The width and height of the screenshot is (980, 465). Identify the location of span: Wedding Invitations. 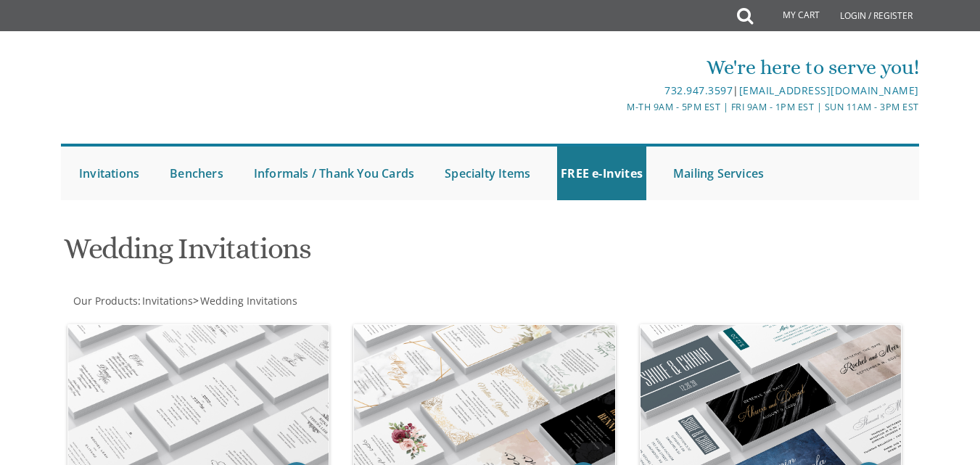
(249, 301).